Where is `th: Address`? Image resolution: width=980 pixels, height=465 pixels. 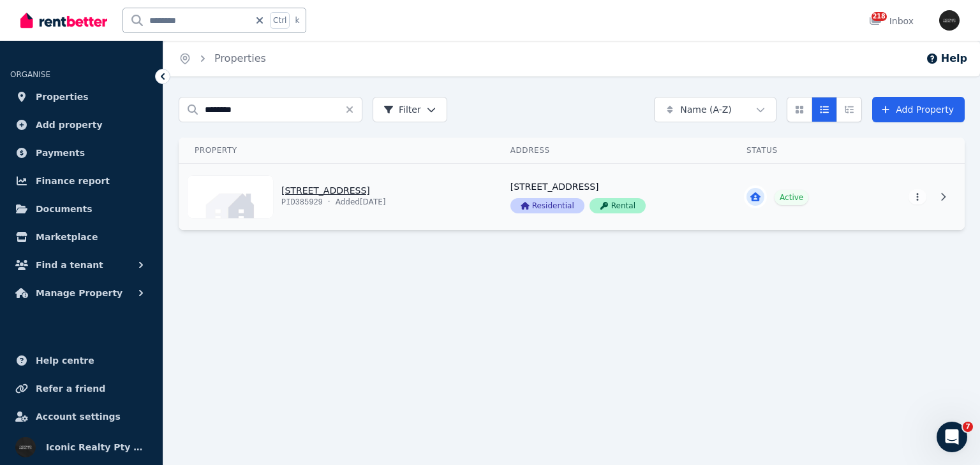
th: Address is located at coordinates (613, 150).